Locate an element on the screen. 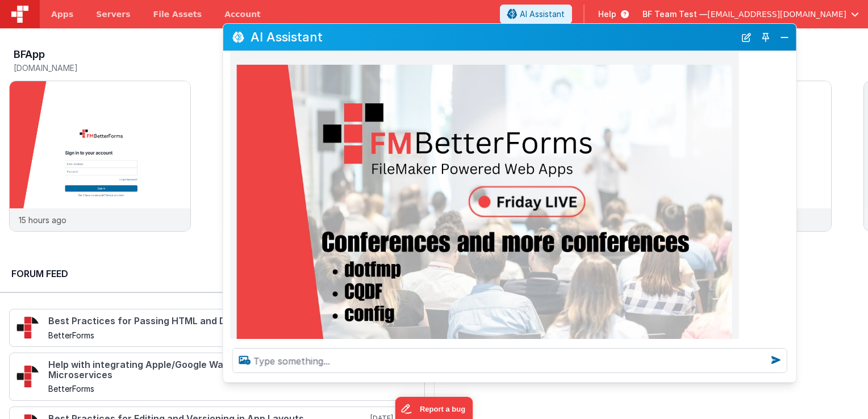 This screenshot has width=868, height=419. button: Toggle Pin is located at coordinates (766, 38).